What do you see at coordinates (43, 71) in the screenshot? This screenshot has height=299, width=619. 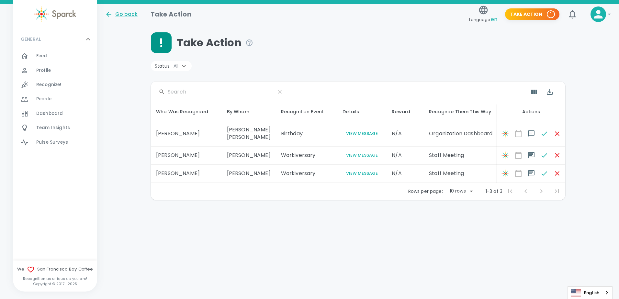 I see `span: Profile` at bounding box center [43, 71].